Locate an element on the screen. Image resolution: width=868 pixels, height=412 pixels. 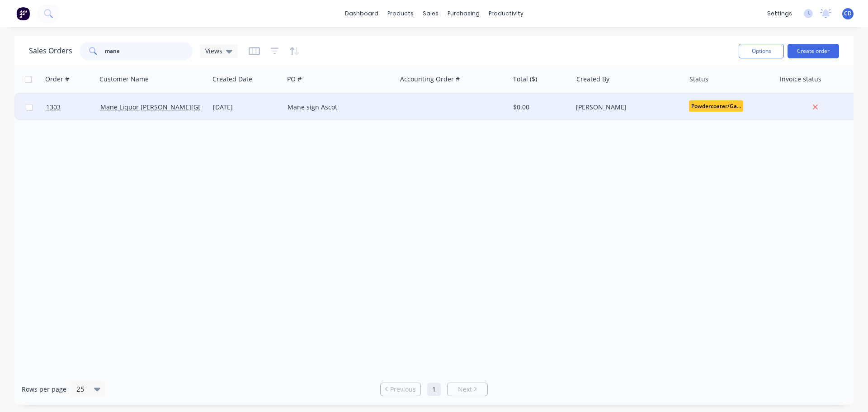
input: Search... is located at coordinates (148, 51).